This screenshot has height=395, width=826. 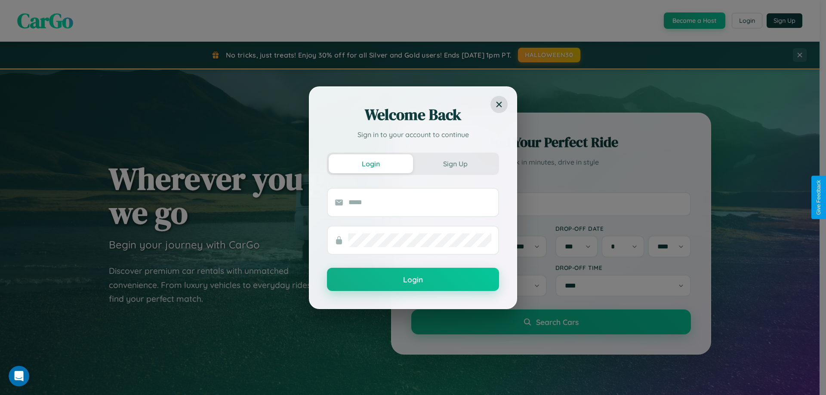 I want to click on p: Sign in to your account to continue, so click(x=413, y=135).